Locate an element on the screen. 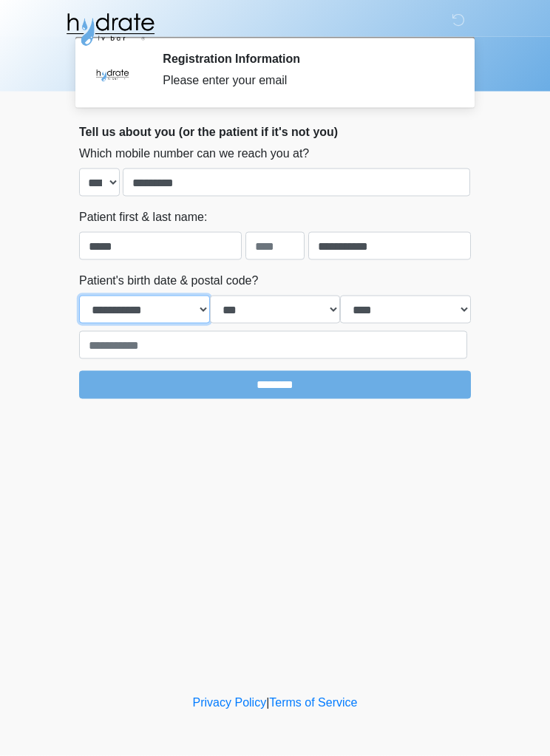 The image size is (550, 756). a: Privacy Policy is located at coordinates (230, 702).